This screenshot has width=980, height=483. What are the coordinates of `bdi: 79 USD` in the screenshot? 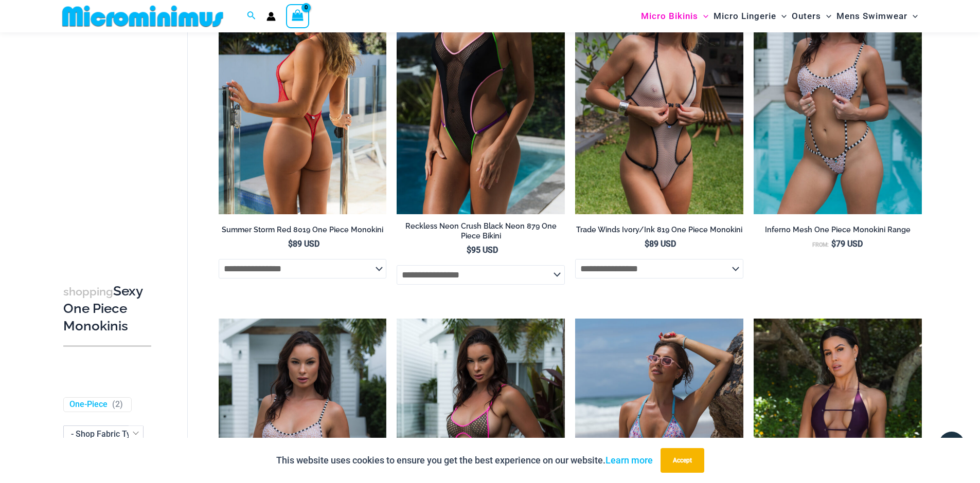 It's located at (847, 244).